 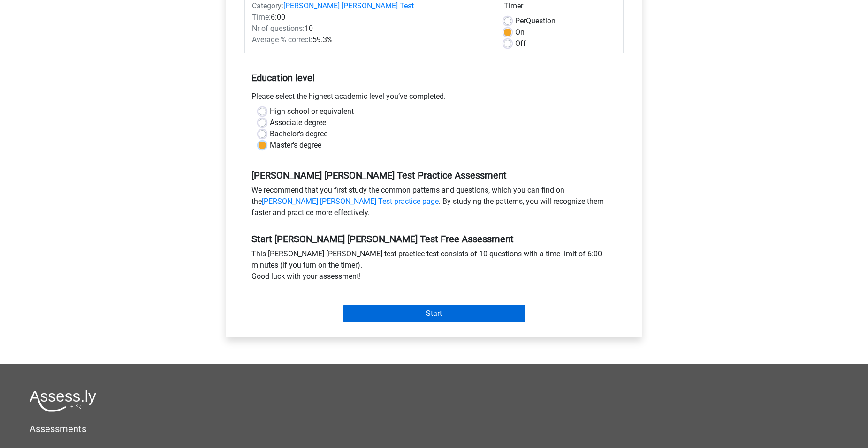 I want to click on label: On, so click(x=519, y=32).